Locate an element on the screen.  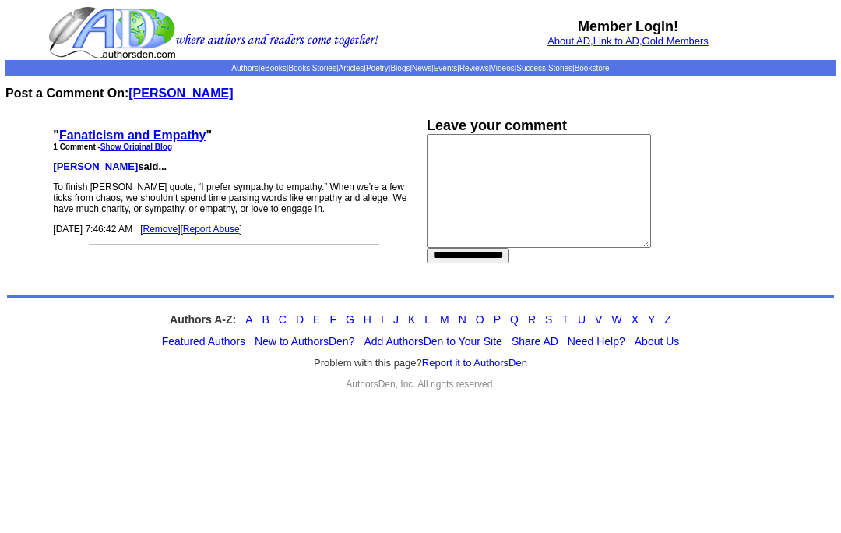
a: F is located at coordinates (333, 319).